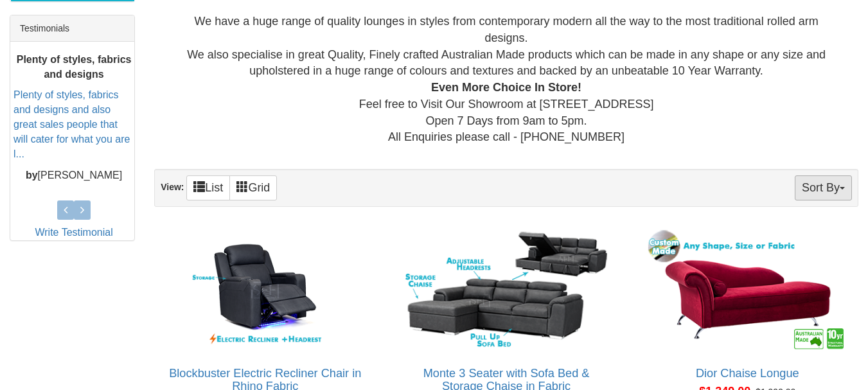  I want to click on b: Plenty of styles, fabrics and designs, so click(74, 66).